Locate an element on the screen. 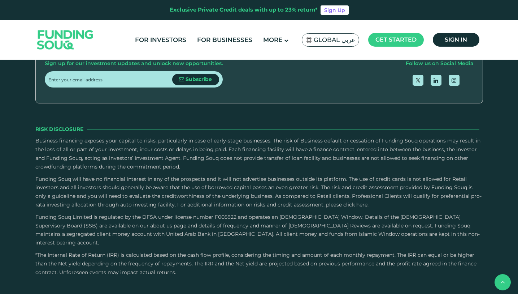  button: Subscribe is located at coordinates (196, 79).